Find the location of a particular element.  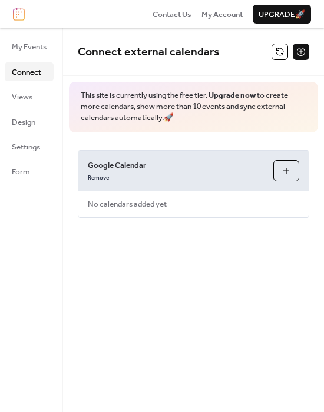

a: My Events is located at coordinates (29, 46).